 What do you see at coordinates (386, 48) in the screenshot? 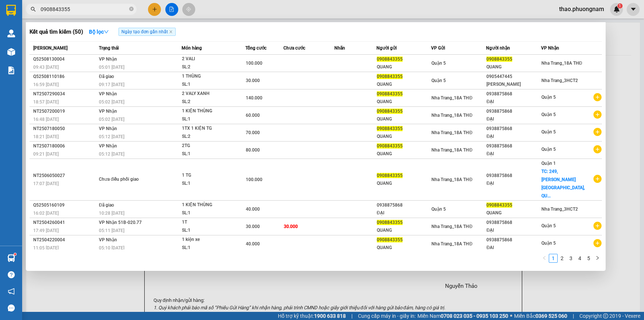
I see `span: Người gửi` at bounding box center [386, 48].